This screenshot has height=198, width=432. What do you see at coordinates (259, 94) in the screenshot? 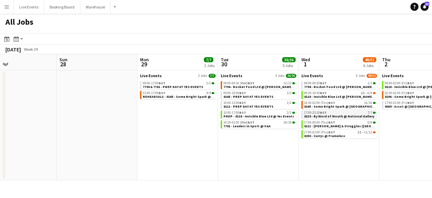
I see `a: 09:00-10:00BST2/28165 - PREP DAY AT YES EVENTS` at bounding box center [259, 94].